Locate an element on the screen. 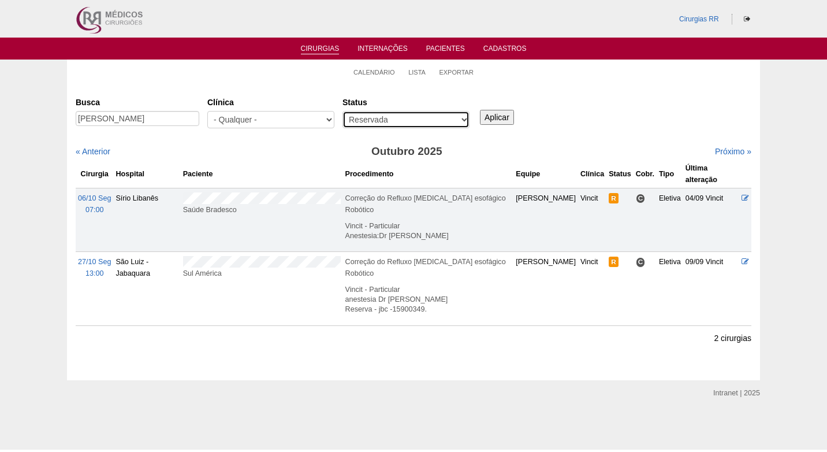  td: 04/09 Vincit is located at coordinates (711, 220).